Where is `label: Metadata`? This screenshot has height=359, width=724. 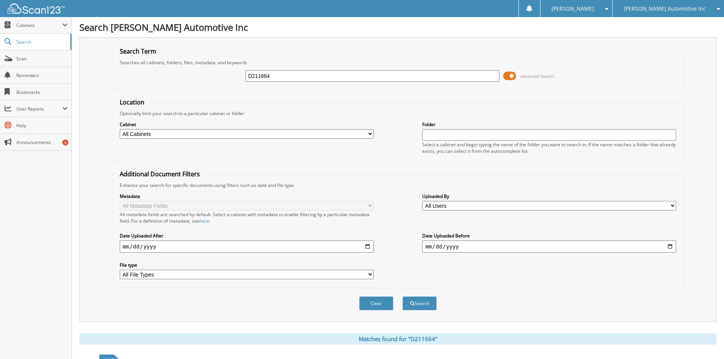
label: Metadata is located at coordinates (247, 196).